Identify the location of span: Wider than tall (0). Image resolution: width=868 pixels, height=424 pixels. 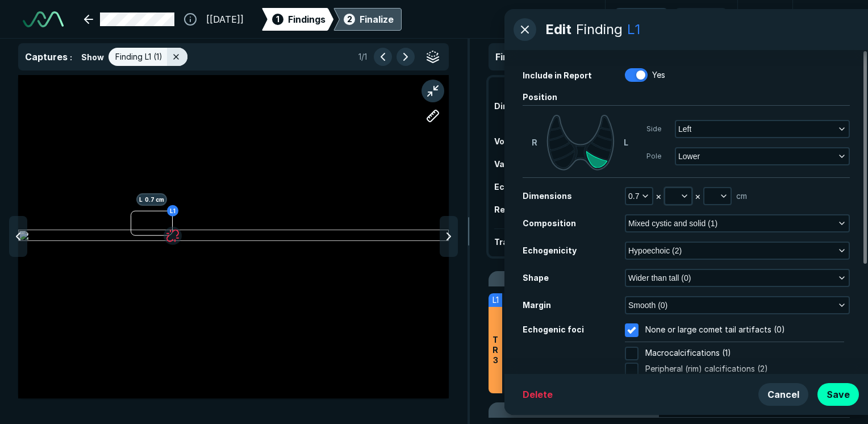
(660, 278).